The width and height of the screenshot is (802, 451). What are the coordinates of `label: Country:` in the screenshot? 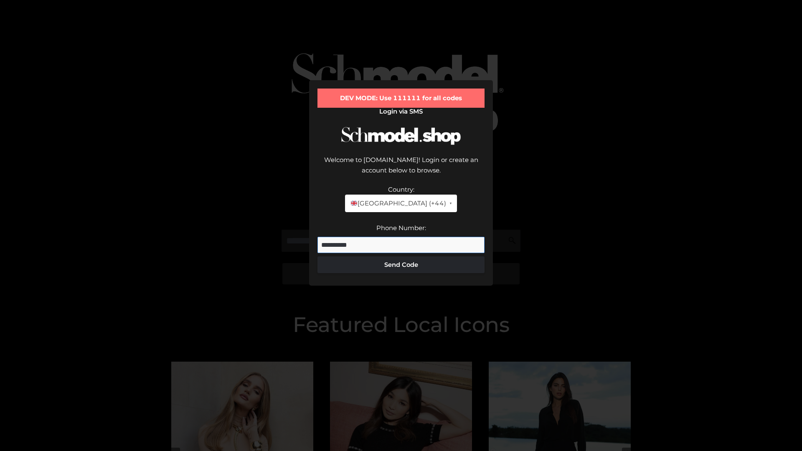 It's located at (401, 189).